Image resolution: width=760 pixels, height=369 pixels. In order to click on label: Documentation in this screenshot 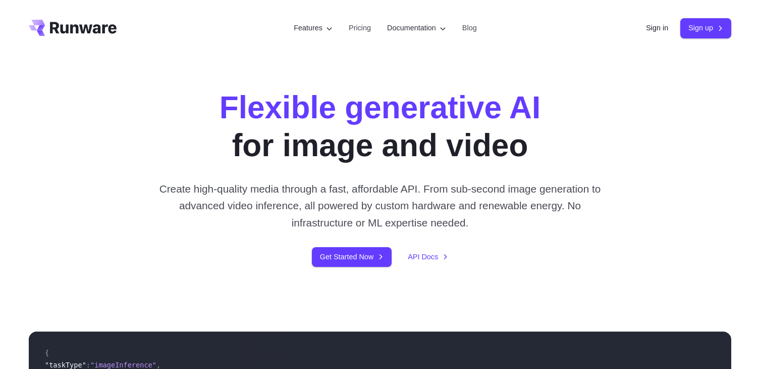, I will do `click(417, 28)`.